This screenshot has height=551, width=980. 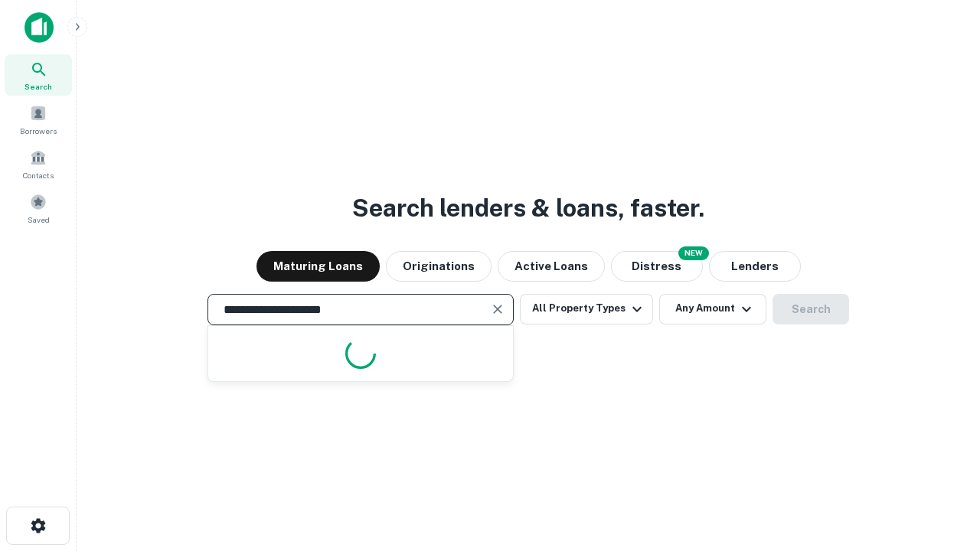 I want to click on a: Saved, so click(x=38, y=208).